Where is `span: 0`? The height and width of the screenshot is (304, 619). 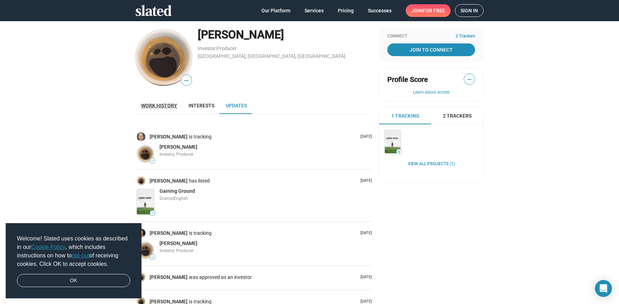 span: 0 is located at coordinates (399, 152).